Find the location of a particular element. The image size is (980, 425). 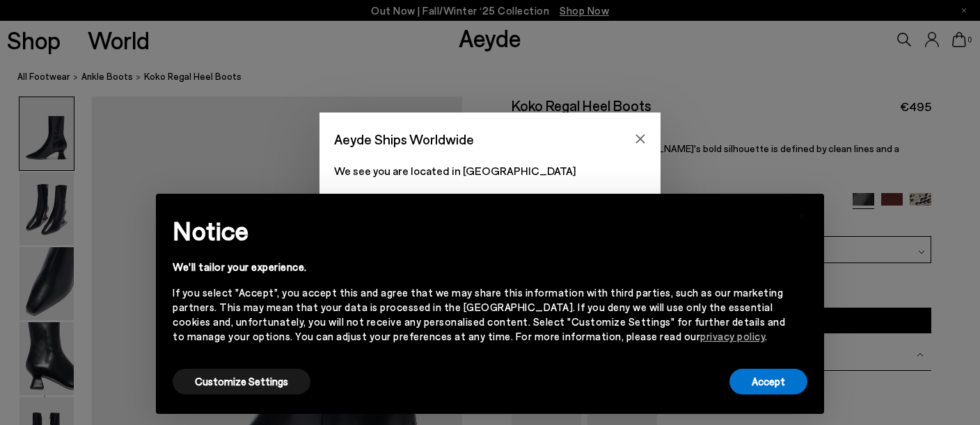

div: If you select "Accept", you accept this and agree that we may share this information with third p... is located at coordinates (479, 314).